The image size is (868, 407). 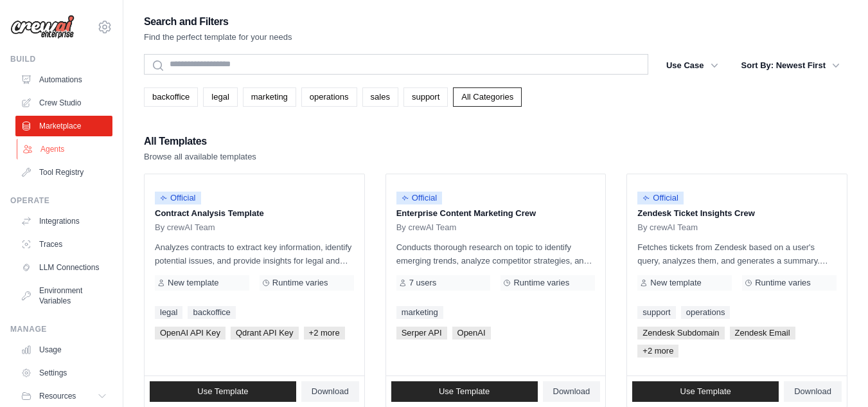 What do you see at coordinates (64, 221) in the screenshot?
I see `a: Integrations` at bounding box center [64, 221].